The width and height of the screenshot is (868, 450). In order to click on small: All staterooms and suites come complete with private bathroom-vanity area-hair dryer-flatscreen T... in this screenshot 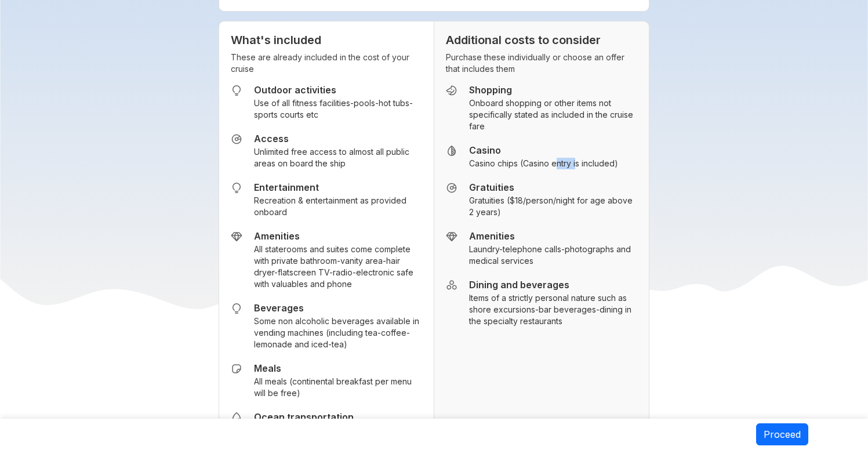, I will do `click(338, 267)`.